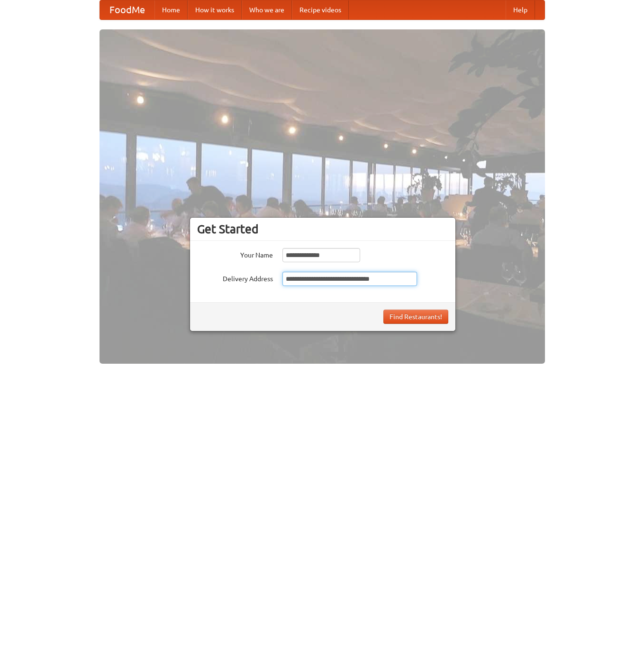 Image resolution: width=644 pixels, height=671 pixels. What do you see at coordinates (215, 10) in the screenshot?
I see `a: How it works` at bounding box center [215, 10].